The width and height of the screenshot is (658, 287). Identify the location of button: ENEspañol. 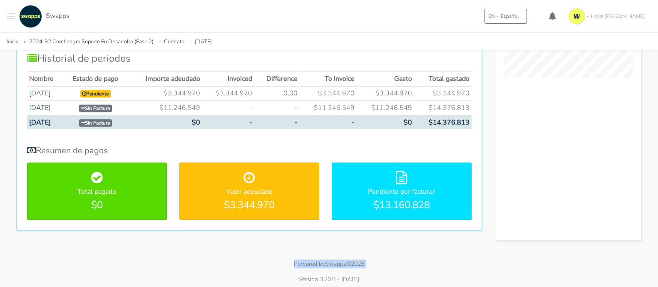
(506, 16).